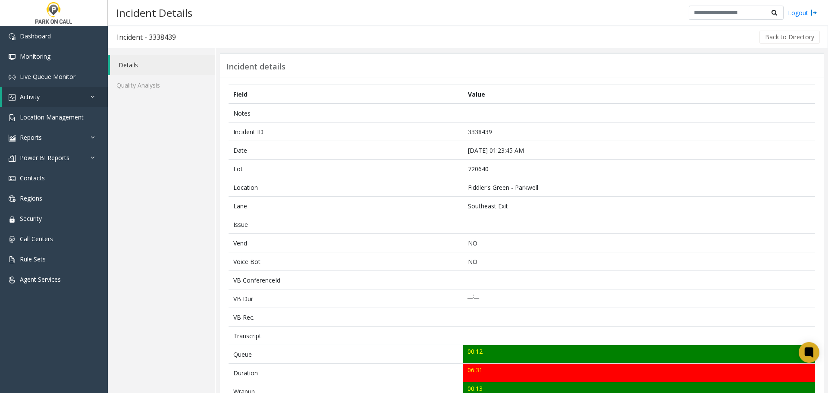 Image resolution: width=828 pixels, height=393 pixels. What do you see at coordinates (31, 198) in the screenshot?
I see `span: Regions` at bounding box center [31, 198].